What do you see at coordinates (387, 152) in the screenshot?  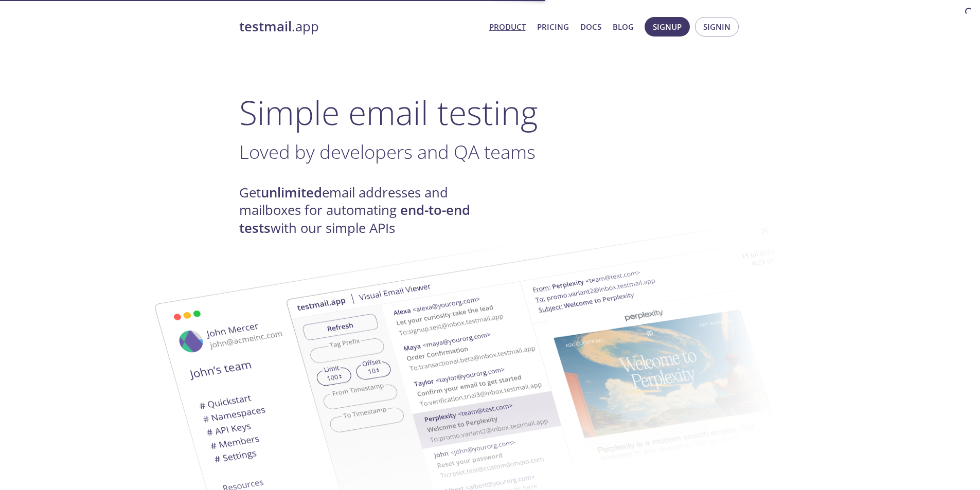 I see `span: Loved by developers and QA teams` at bounding box center [387, 152].